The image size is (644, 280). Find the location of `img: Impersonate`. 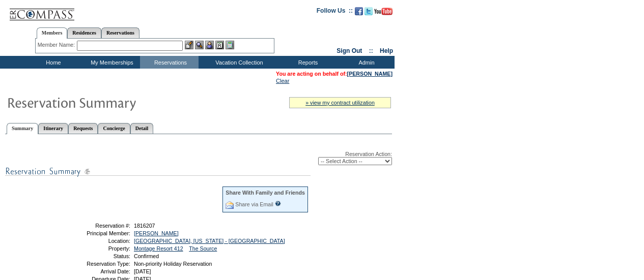

img: Impersonate is located at coordinates (209, 45).